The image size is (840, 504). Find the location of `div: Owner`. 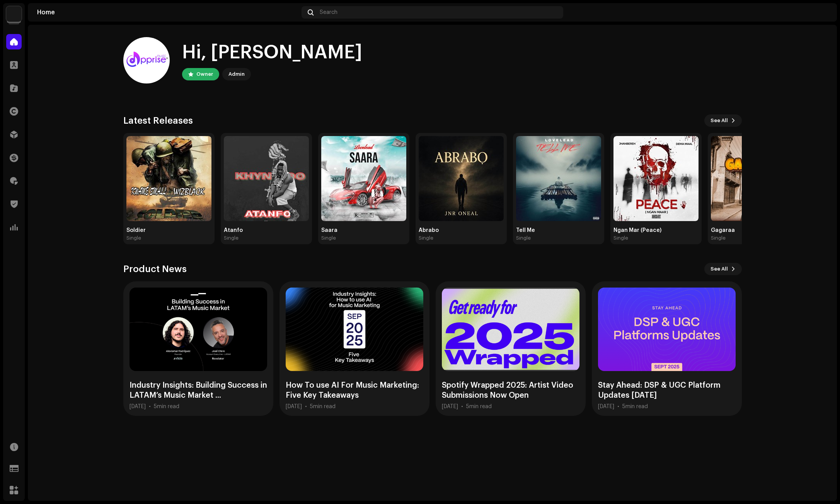

div: Owner is located at coordinates (204, 74).